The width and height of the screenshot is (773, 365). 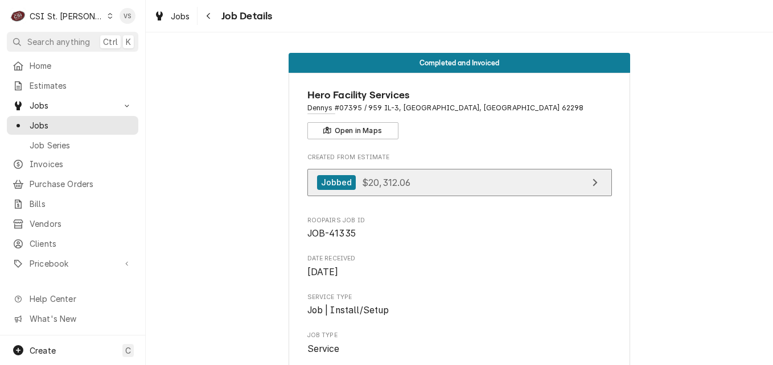 What do you see at coordinates (80, 299) in the screenshot?
I see `span: Help Center` at bounding box center [80, 299].